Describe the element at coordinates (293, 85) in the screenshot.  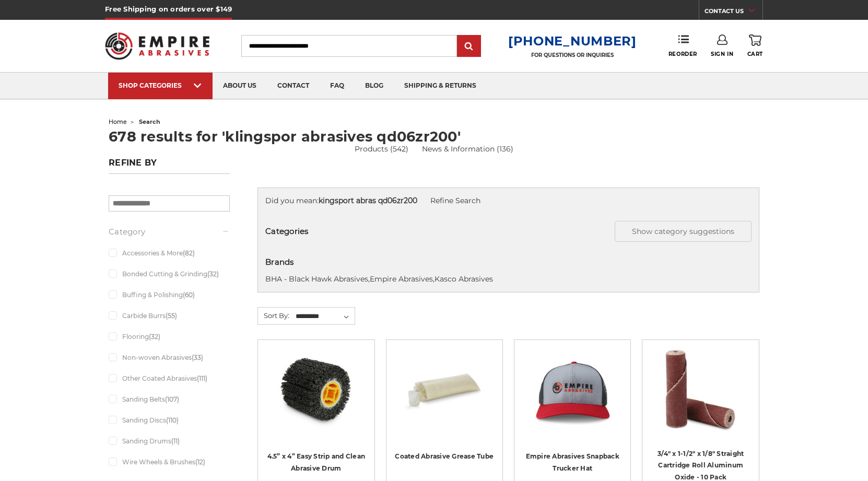
I see `a: contact` at that location.